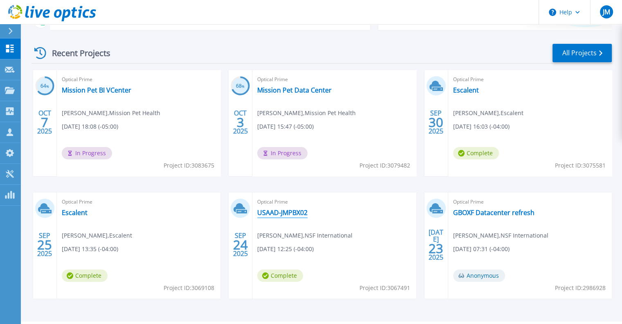  I want to click on span: Project ID: 2986928, so click(580, 288).